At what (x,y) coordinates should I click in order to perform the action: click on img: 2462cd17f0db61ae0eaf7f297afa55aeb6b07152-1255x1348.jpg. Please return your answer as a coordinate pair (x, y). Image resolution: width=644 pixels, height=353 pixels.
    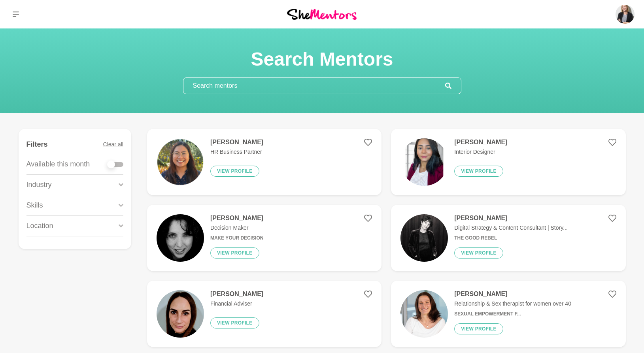
    Looking at the image, I should click on (180, 314).